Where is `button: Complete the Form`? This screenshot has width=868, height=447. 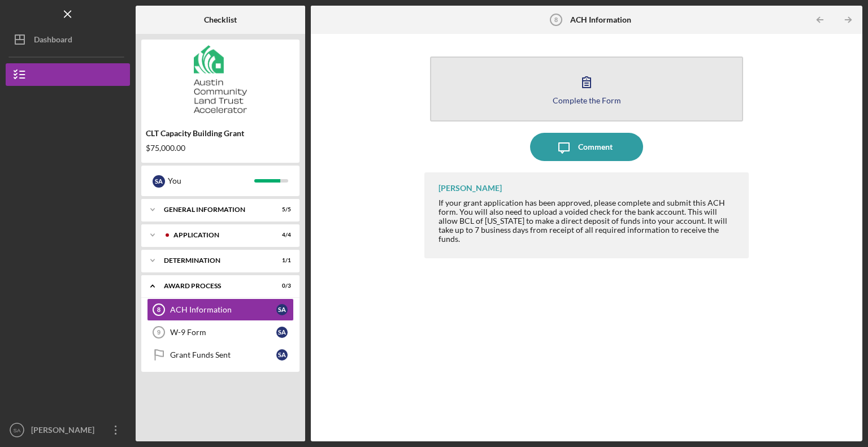 button: Complete the Form is located at coordinates (587, 89).